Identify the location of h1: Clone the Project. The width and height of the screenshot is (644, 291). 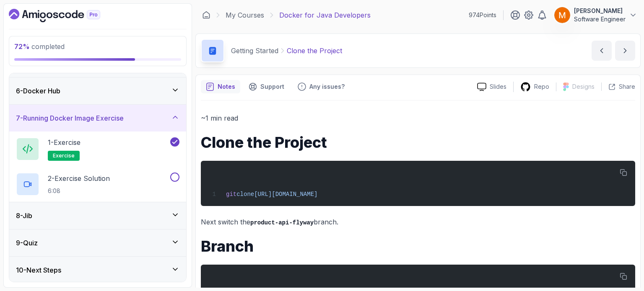
(418, 143).